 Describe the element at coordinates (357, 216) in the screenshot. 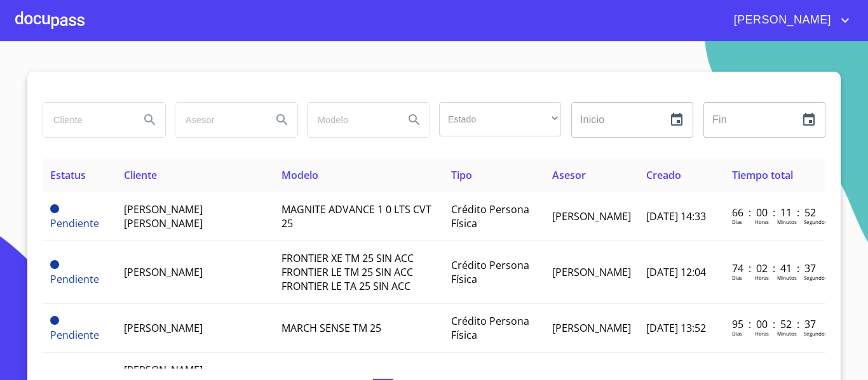

I see `span: MAGNITE ADVANCE 1 0 LTS CVT 25` at that location.